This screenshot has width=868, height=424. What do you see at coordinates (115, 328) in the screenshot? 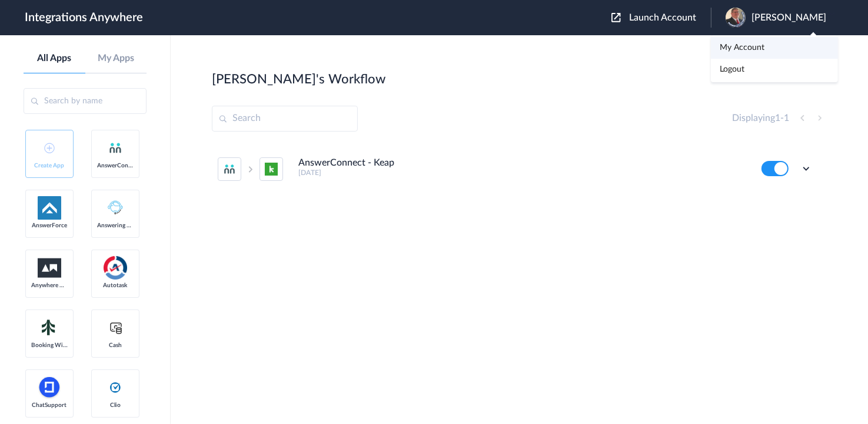
I see `img: cash-logo.svg` at bounding box center [115, 328].